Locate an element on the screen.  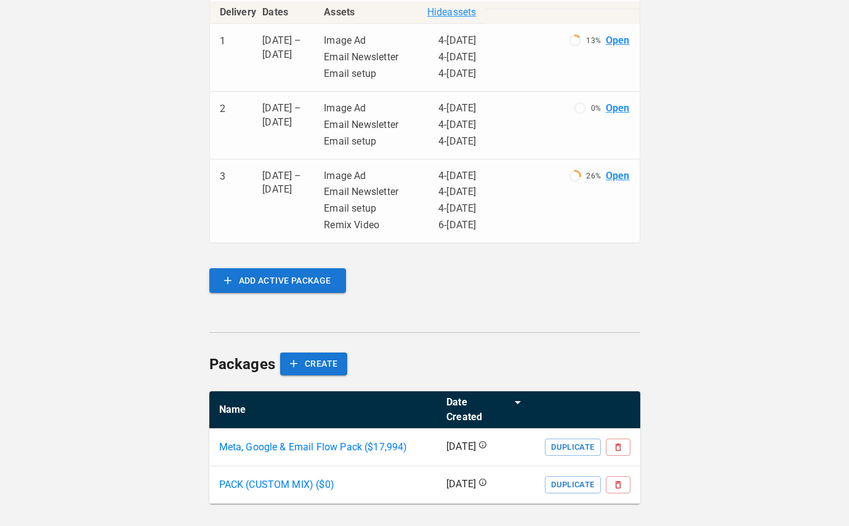
p: PACK (CUSTOM MIX) ($ 0 ) is located at coordinates (276, 485).